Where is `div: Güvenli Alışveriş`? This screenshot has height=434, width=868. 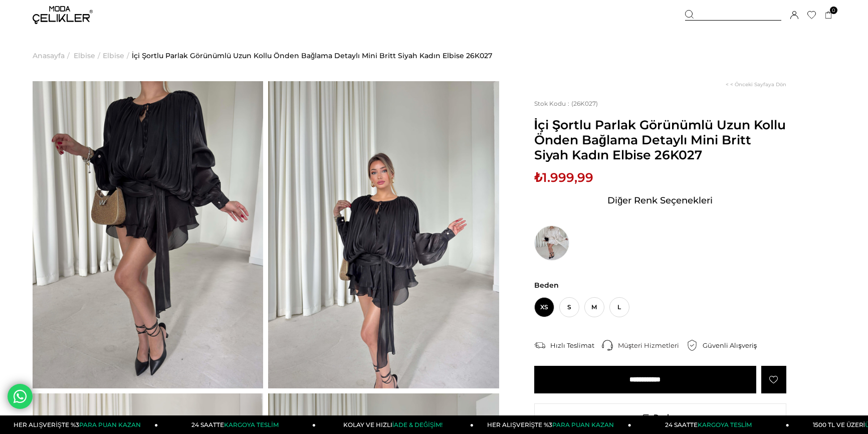 div: Güvenli Alışveriş is located at coordinates (733, 345).